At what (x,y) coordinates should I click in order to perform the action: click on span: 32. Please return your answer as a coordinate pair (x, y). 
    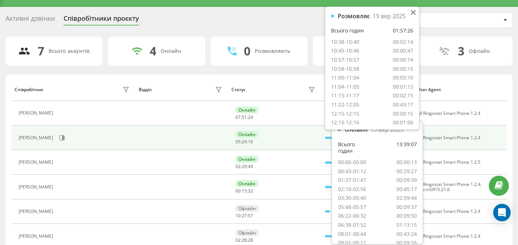
    Looking at the image, I should click on (250, 191).